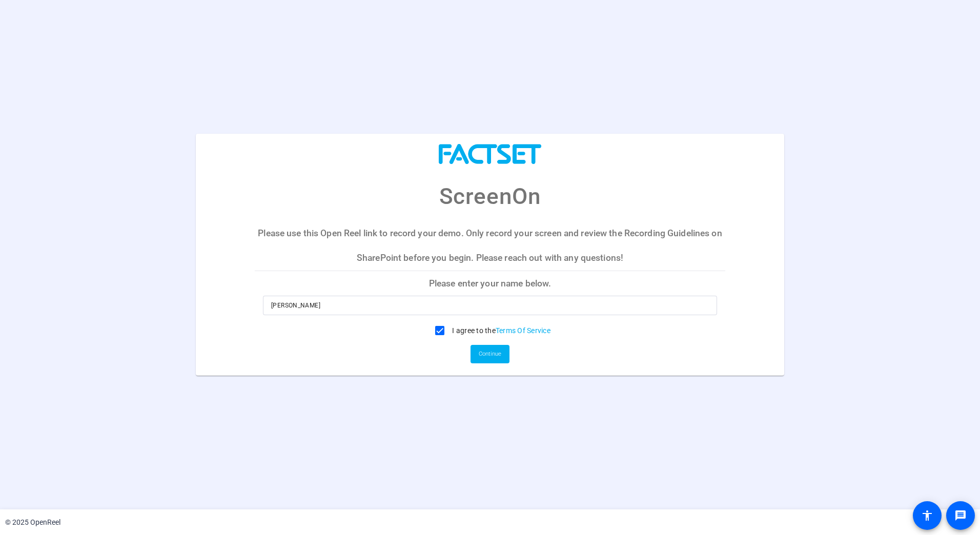  What do you see at coordinates (490, 153) in the screenshot?
I see `img: company-logo` at bounding box center [490, 153].